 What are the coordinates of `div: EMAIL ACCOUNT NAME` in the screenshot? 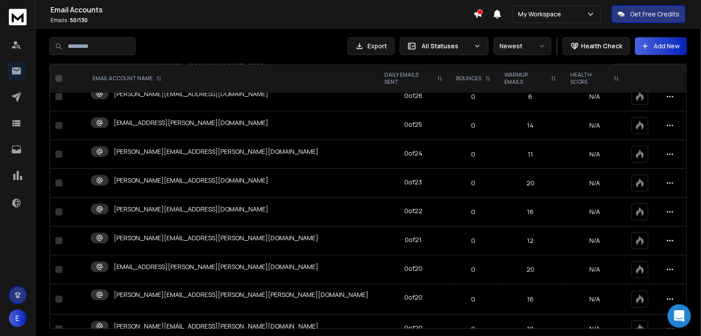 It's located at (127, 78).